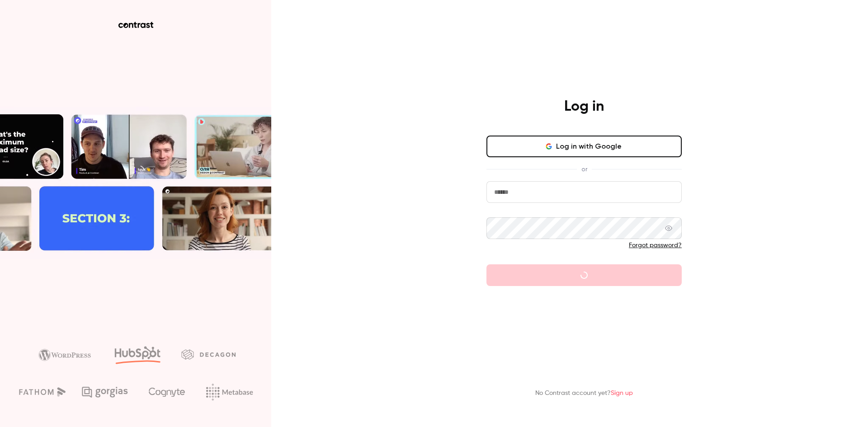  Describe the element at coordinates (584, 169) in the screenshot. I see `span: or` at that location.